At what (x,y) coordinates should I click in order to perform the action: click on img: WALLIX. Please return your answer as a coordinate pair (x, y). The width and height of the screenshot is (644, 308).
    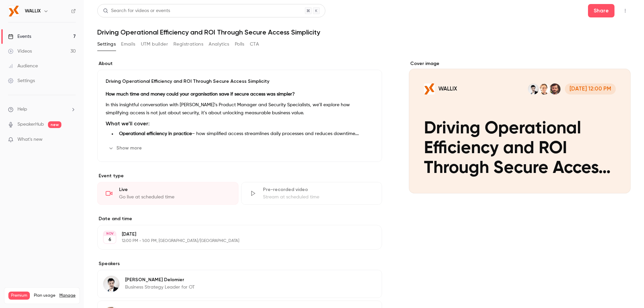
    Looking at the image, I should click on (14, 11).